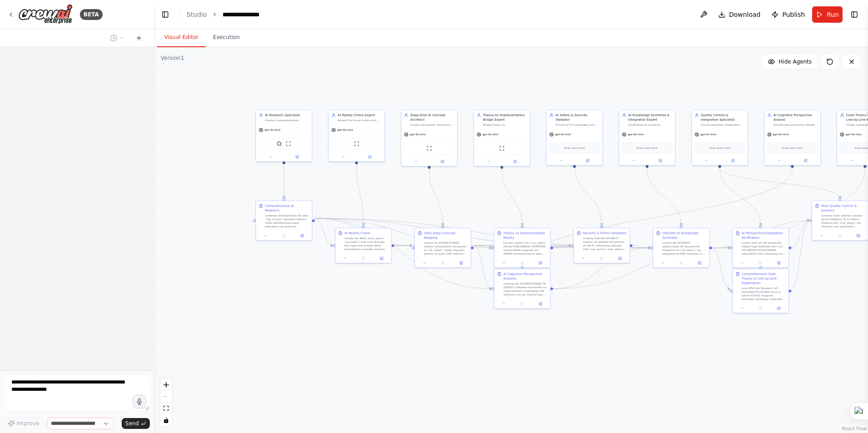 This screenshot has height=433, width=868. Describe the element at coordinates (363, 246) in the screenshot. I see `div: AI Reality CheckCreate the REAL story about '{ai_topic}' that cuts through the hype and reveals w...` at that location.